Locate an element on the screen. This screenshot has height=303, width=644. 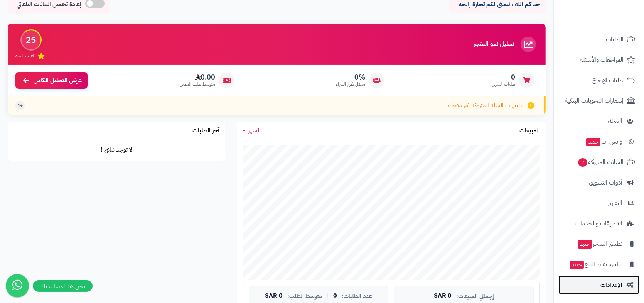
span: 0.00 is located at coordinates (197, 77).